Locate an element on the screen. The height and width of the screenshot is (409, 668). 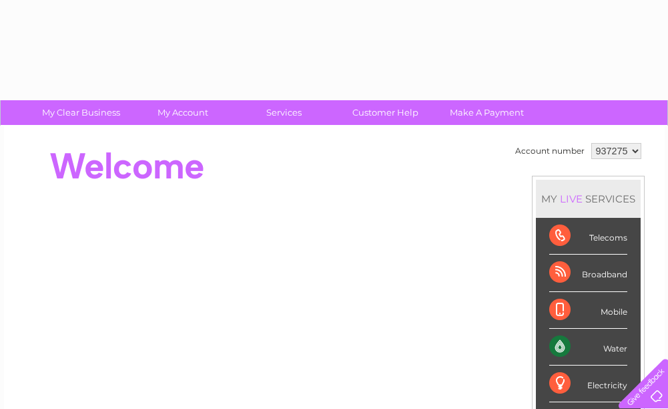
a: Customer Help is located at coordinates (385, 112).